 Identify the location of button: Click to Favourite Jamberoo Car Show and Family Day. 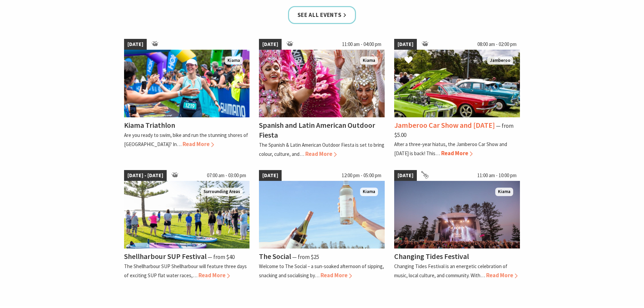
(409, 61).